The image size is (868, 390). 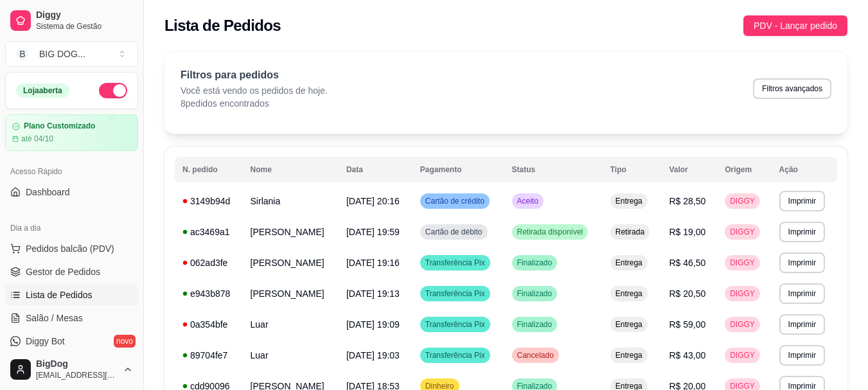 What do you see at coordinates (291, 202) in the screenshot?
I see `td: Sirlania` at bounding box center [291, 202].